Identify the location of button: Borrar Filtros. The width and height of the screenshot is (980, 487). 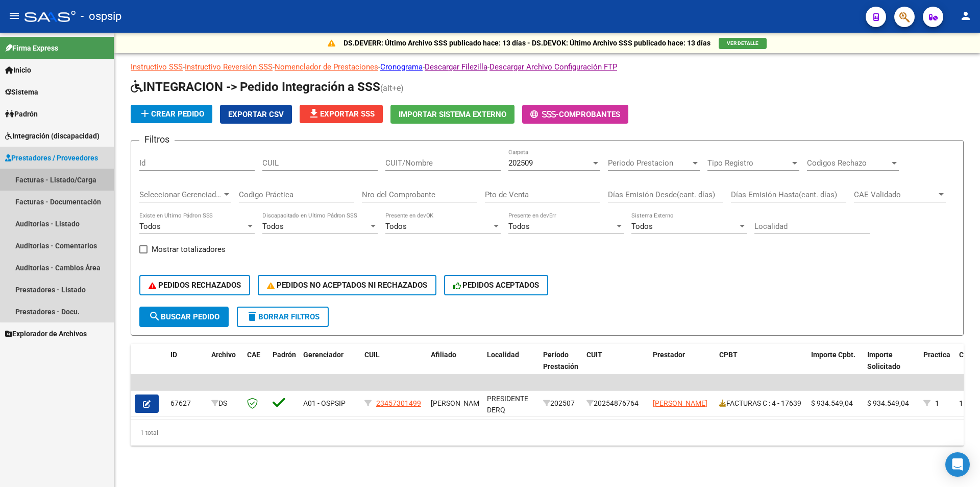
(283, 317).